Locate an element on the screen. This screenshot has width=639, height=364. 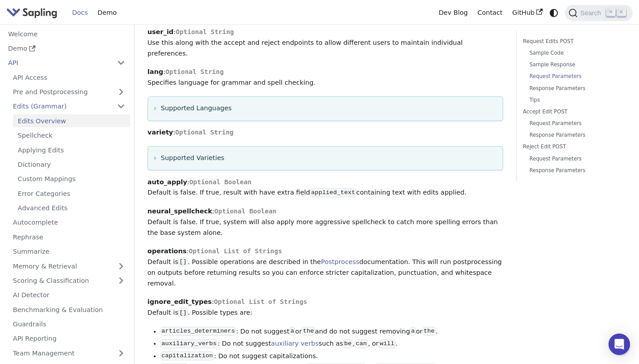
button: Collapse sidebar category 'API' is located at coordinates (121, 63).